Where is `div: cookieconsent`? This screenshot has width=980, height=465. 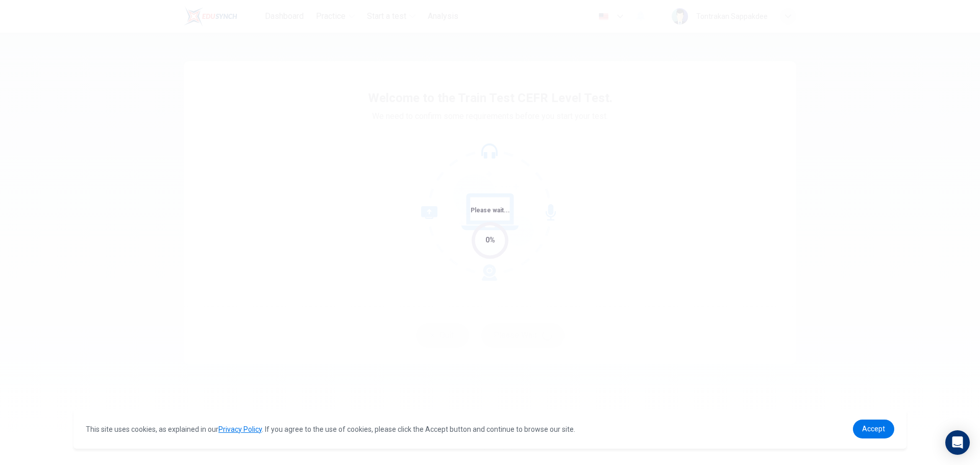 div: cookieconsent is located at coordinates (490, 429).